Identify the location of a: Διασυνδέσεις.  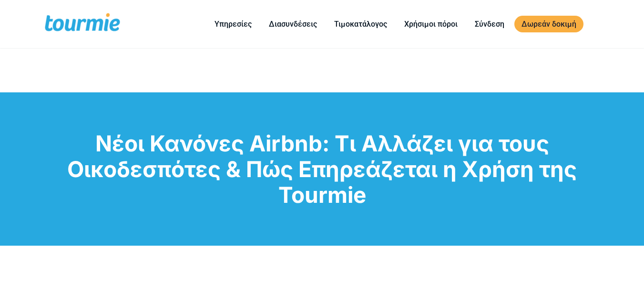
(292, 24).